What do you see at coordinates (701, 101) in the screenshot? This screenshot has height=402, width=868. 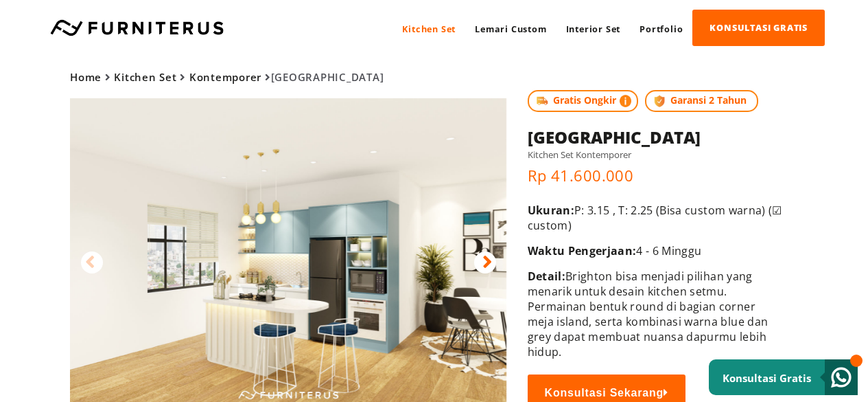 I see `span: Garansi 2 Tahun` at bounding box center [701, 101].